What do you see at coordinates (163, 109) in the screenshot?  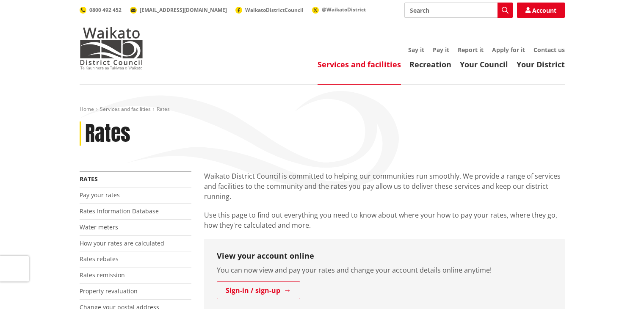 I see `span: Rates` at bounding box center [163, 109].